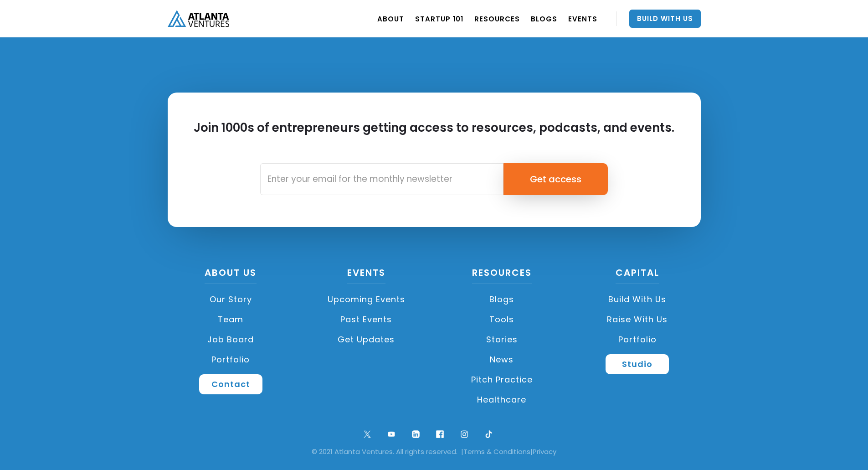 Image resolution: width=868 pixels, height=470 pixels. I want to click on a: Terms & Conditions, so click(496, 451).